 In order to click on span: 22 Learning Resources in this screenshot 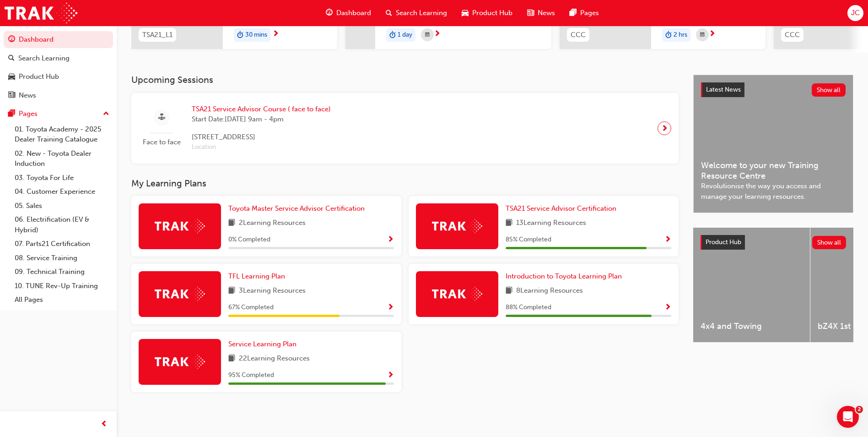, I will do `click(275, 359)`.